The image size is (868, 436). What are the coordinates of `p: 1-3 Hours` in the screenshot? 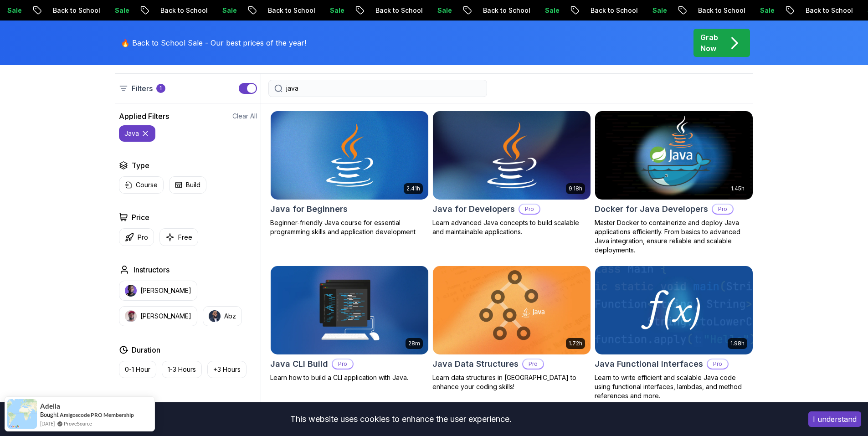 It's located at (182, 370).